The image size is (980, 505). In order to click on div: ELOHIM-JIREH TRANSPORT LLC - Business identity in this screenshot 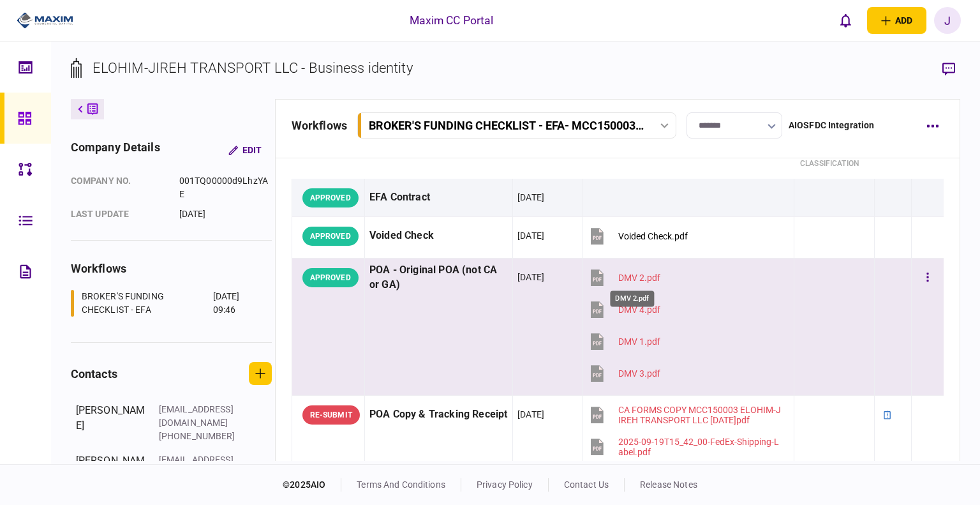, I will do `click(253, 67)`.